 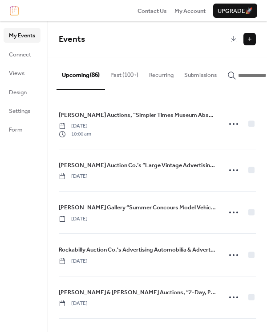 What do you see at coordinates (235, 11) in the screenshot?
I see `span: Upgrade 🚀` at bounding box center [235, 11].